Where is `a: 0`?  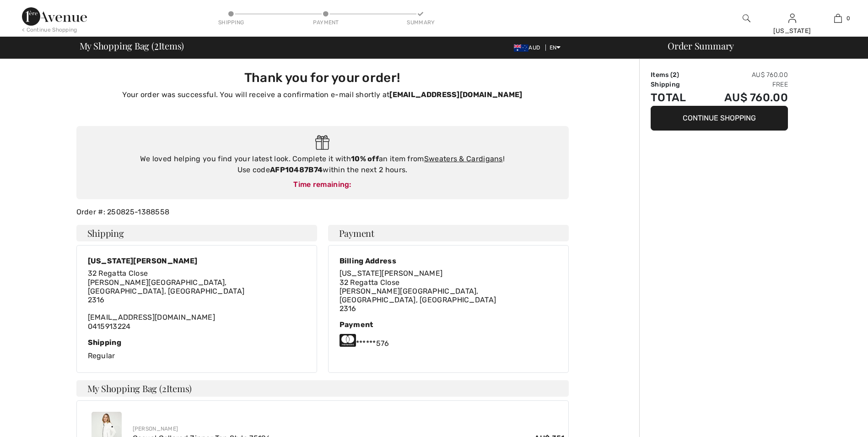 a: 0 is located at coordinates (838, 18).